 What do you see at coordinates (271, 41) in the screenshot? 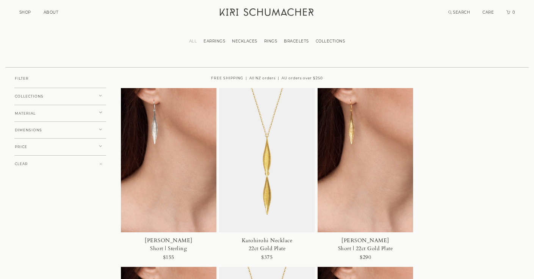
I see `a: RINGS` at bounding box center [271, 41].